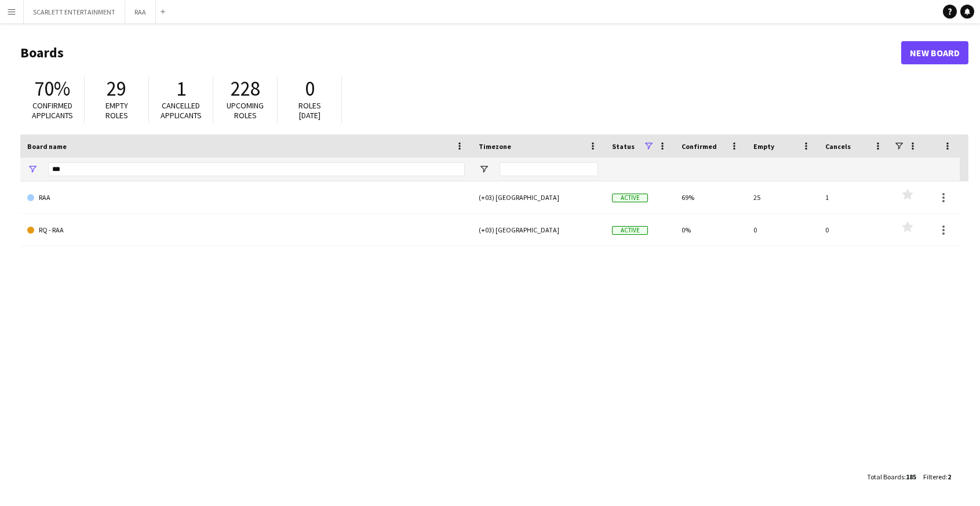  I want to click on button: SCARLETT ENTERTAINMENT, so click(74, 12).